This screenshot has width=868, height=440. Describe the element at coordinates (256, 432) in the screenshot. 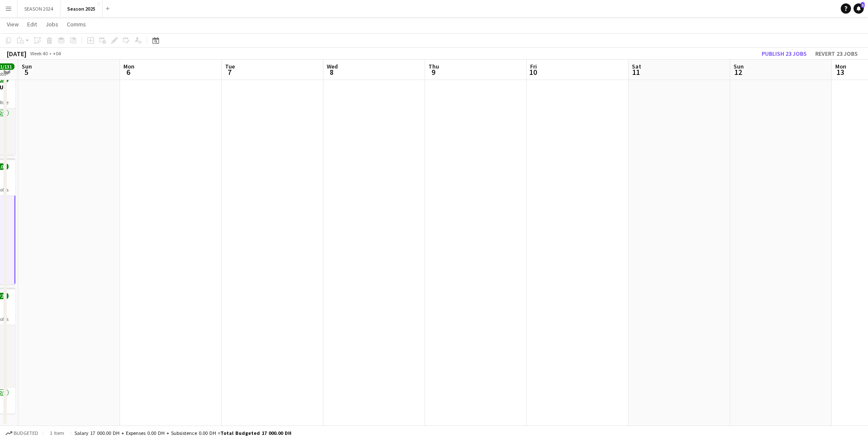

I see `span: Total Budgeted 17 000.00 DH` at that location.